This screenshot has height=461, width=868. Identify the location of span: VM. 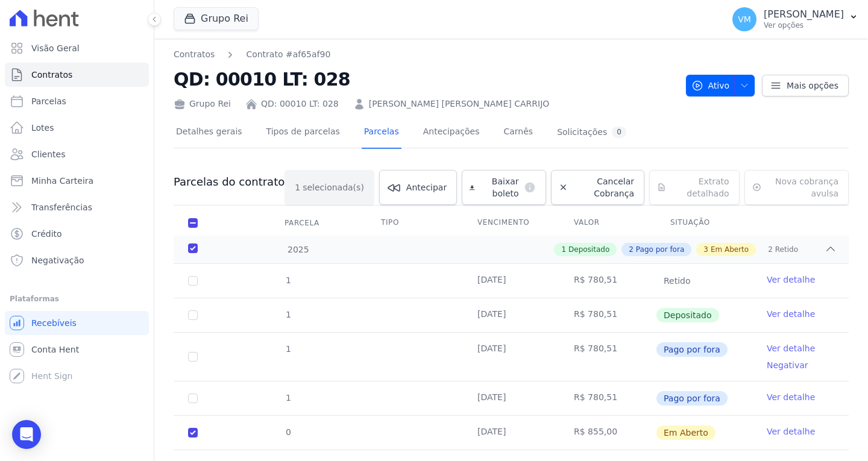
(744, 20).